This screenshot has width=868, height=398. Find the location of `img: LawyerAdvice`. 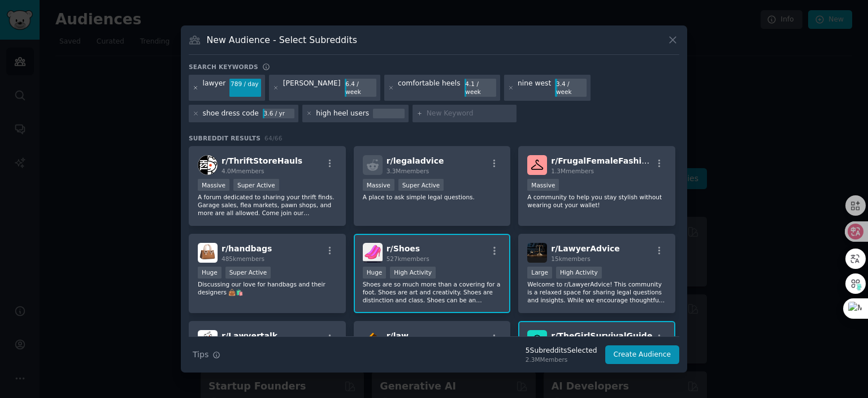

img: LawyerAdvice is located at coordinates (537, 252).